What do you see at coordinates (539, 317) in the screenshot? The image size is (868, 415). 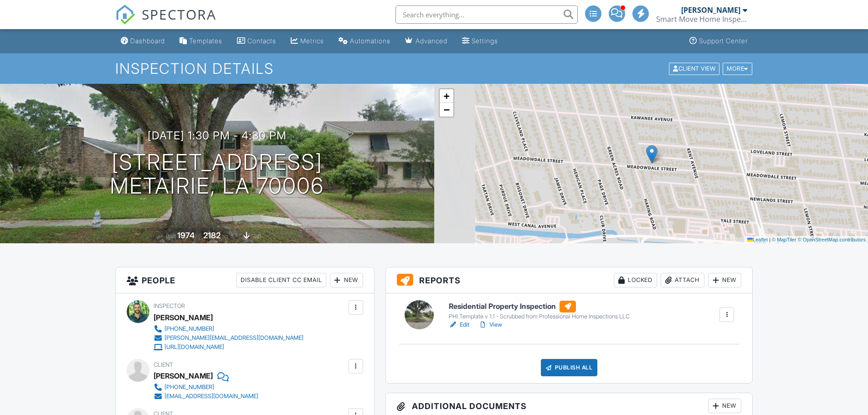 I see `div: PHI Template v 1.1 - Scrubbed from Professional Home Inspections LLC` at bounding box center [539, 317].